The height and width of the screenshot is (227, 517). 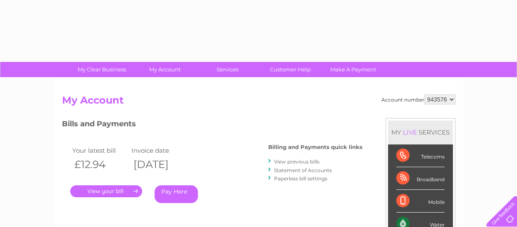 I want to click on h2: My Account, so click(x=259, y=103).